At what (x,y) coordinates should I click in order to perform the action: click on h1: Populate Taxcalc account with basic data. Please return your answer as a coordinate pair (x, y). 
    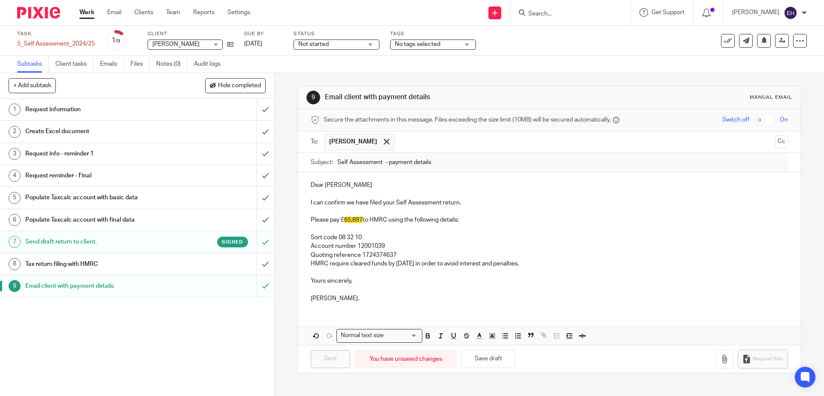
    Looking at the image, I should click on (100, 198).